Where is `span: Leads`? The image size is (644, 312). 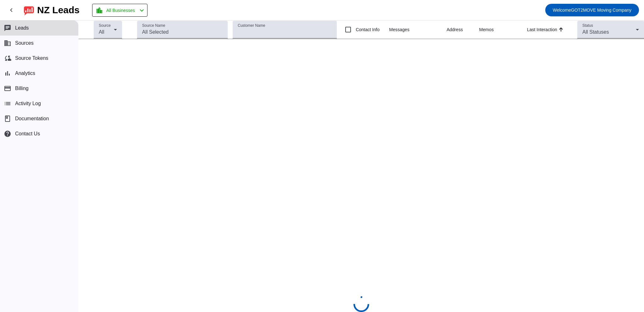 span: Leads is located at coordinates (22, 28).